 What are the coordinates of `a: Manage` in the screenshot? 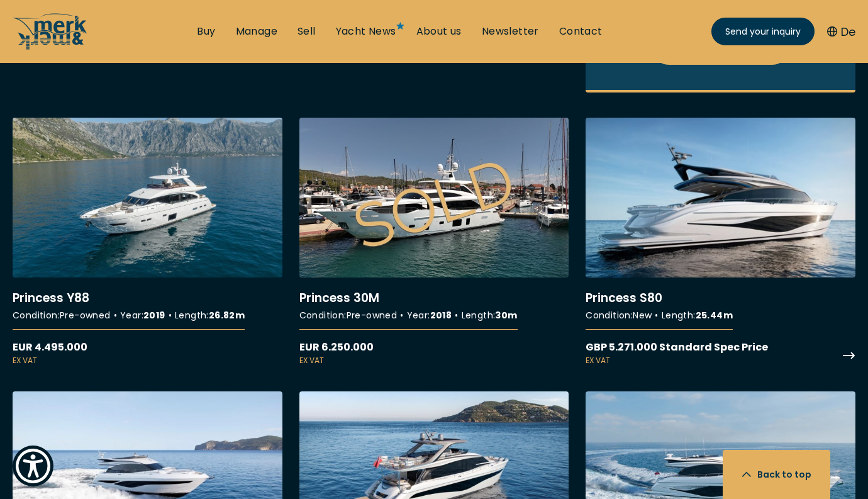 It's located at (256, 31).